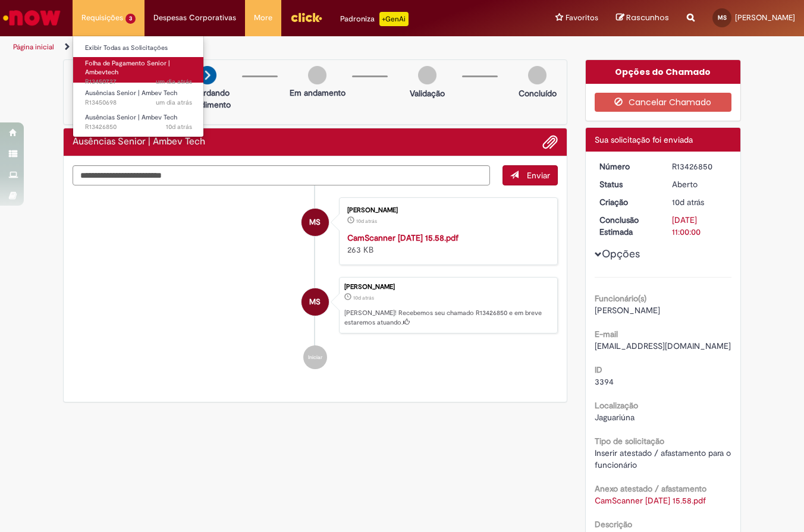 This screenshot has width=804, height=532. I want to click on span: 3394, so click(604, 382).